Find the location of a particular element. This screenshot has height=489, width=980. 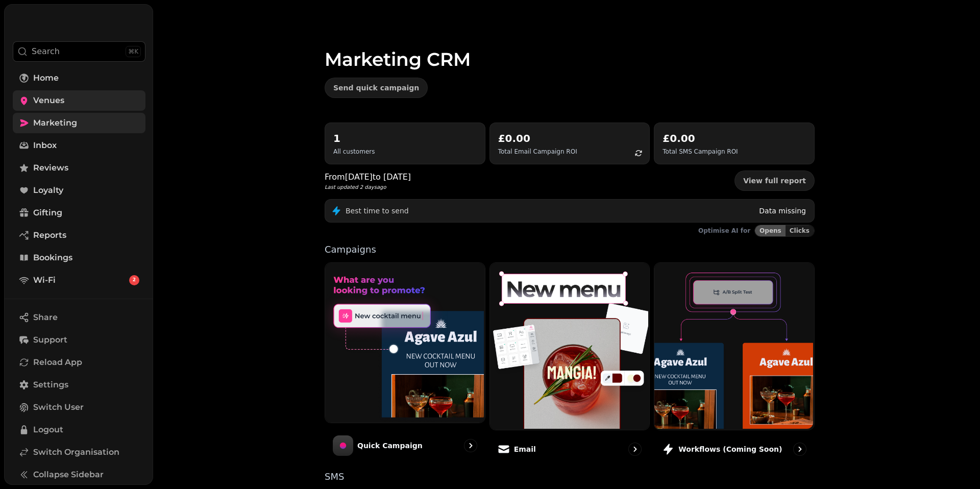

p: Workflows (coming soon) is located at coordinates (730, 449).